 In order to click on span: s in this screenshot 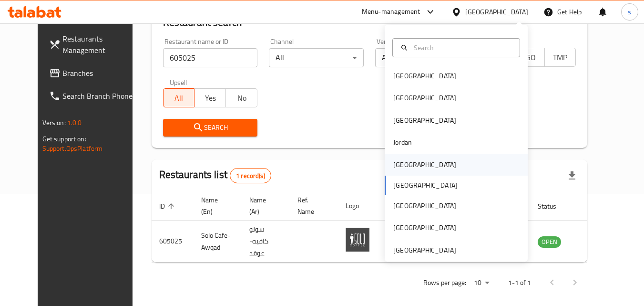, I will do `click(629, 12)`.